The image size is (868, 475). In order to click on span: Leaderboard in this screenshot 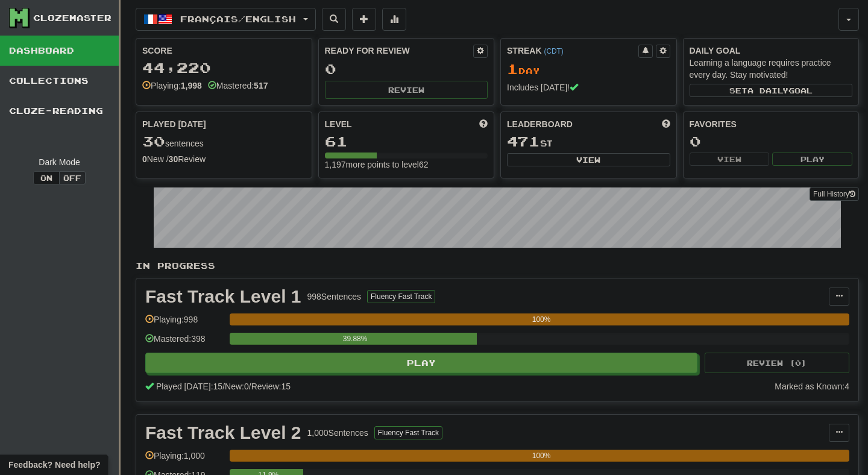, I will do `click(539, 125)`.